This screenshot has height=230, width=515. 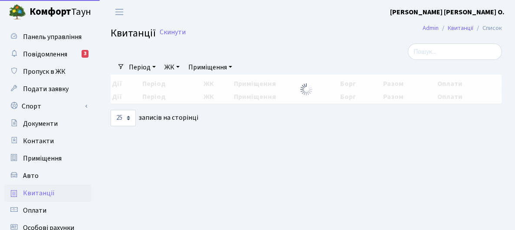 What do you see at coordinates (60, 12) in the screenshot?
I see `span: Таун` at bounding box center [60, 12].